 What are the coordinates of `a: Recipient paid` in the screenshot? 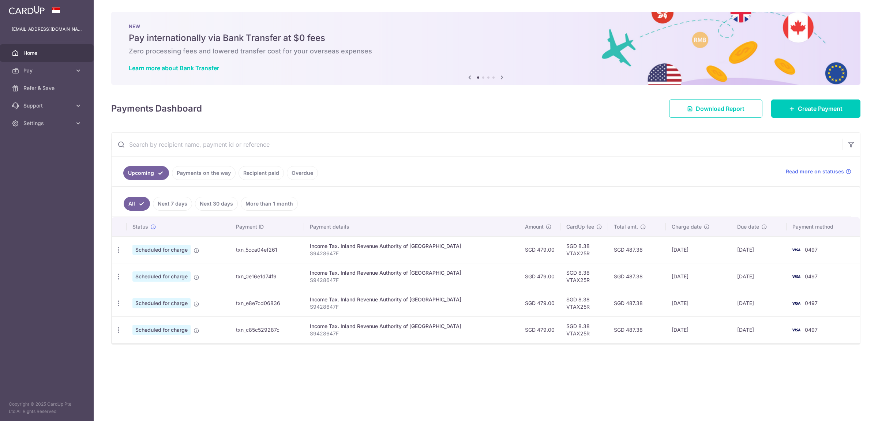 It's located at (261, 173).